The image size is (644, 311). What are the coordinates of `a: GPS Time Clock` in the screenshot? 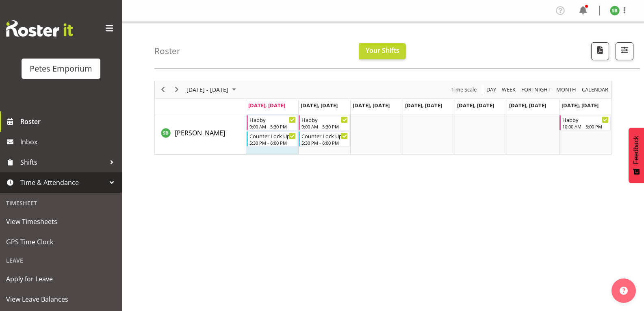 It's located at (61, 242).